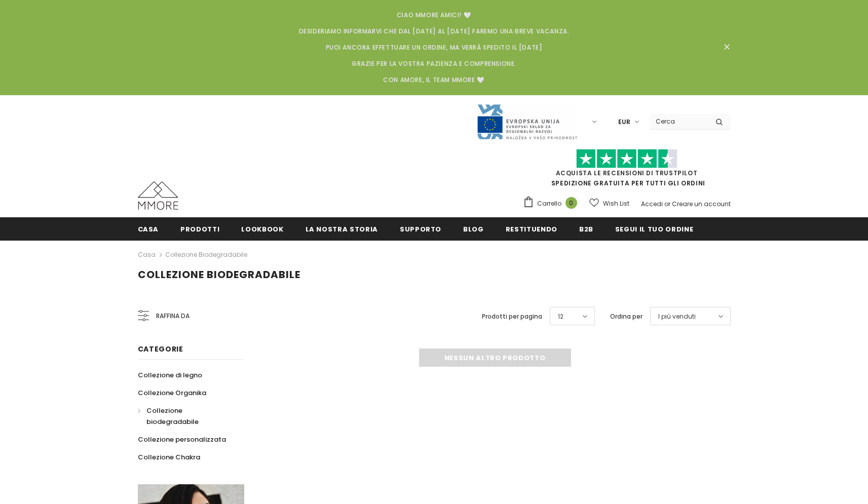 Image resolution: width=868 pixels, height=504 pixels. I want to click on span: Restituendo, so click(532, 229).